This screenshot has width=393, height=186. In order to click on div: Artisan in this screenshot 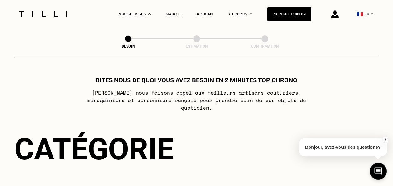, I will do `click(205, 14)`.